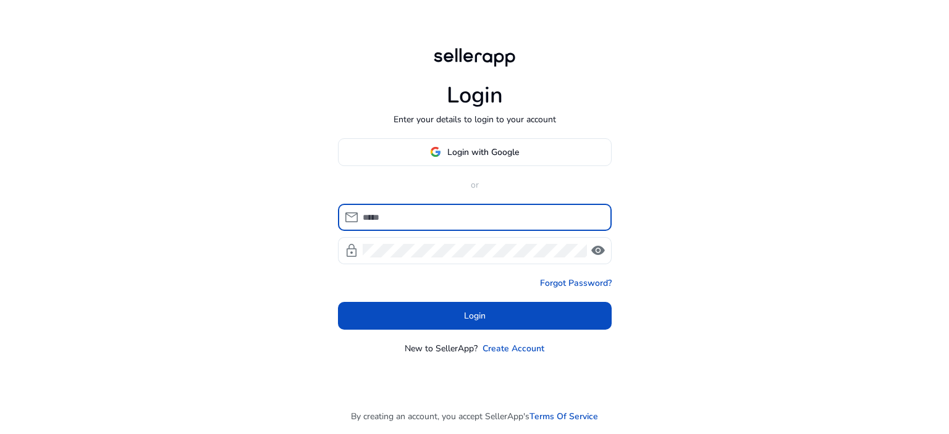 The image size is (949, 434). What do you see at coordinates (563, 416) in the screenshot?
I see `a: Terms Of Service` at bounding box center [563, 416].